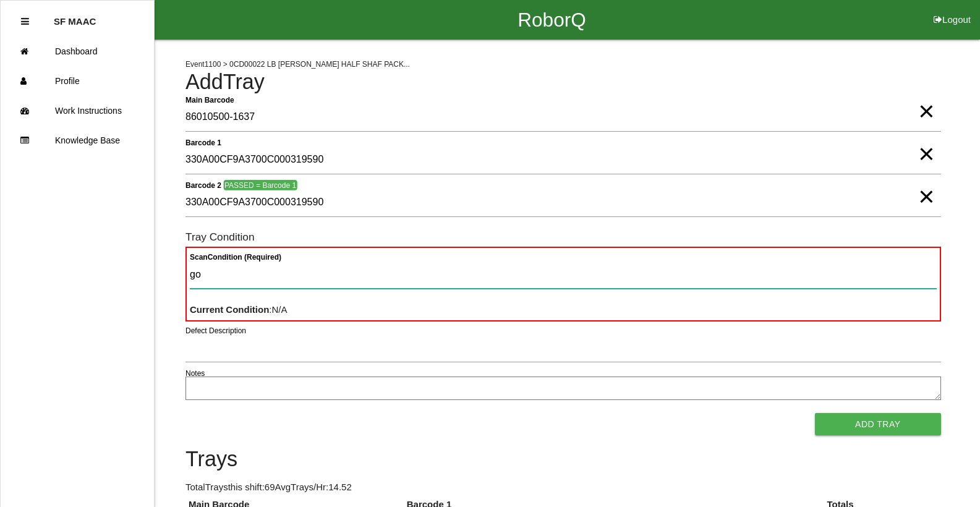 The width and height of the screenshot is (980, 507). Describe the element at coordinates (25, 22) in the screenshot. I see `div: Close` at that location.